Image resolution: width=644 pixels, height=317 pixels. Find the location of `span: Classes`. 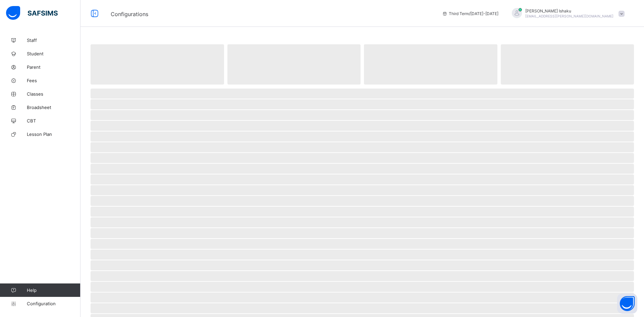

span: Classes is located at coordinates (53, 94).